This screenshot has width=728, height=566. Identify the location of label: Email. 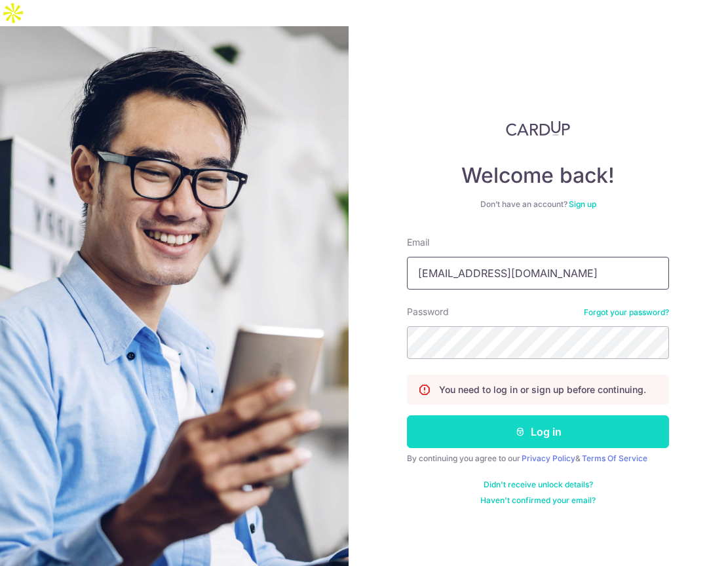
(418, 242).